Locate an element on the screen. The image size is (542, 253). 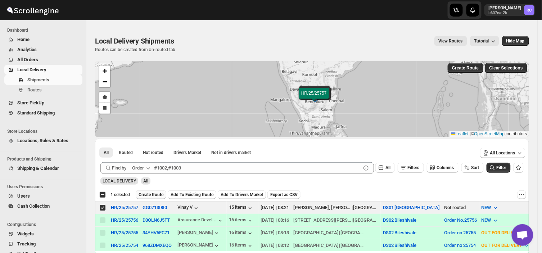
span: Routed is located at coordinates (125, 152).